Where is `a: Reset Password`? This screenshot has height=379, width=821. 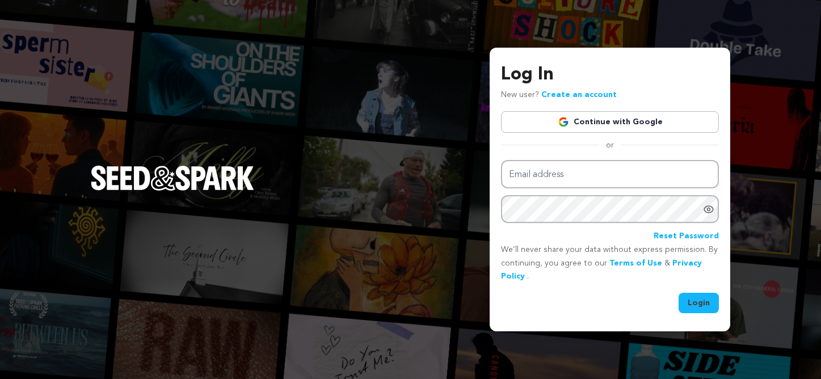
a: Reset Password is located at coordinates (686, 237).